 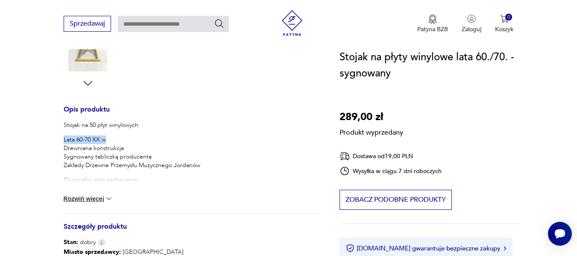 What do you see at coordinates (433, 29) in the screenshot?
I see `p: Patyna B2B` at bounding box center [433, 29].